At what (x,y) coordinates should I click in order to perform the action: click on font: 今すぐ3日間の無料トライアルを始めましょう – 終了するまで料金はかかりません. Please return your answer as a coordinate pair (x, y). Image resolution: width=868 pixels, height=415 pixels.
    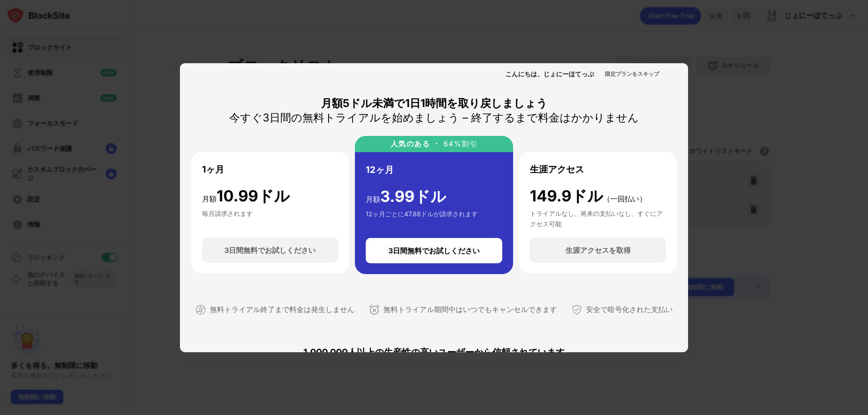
    Looking at the image, I should click on (434, 118).